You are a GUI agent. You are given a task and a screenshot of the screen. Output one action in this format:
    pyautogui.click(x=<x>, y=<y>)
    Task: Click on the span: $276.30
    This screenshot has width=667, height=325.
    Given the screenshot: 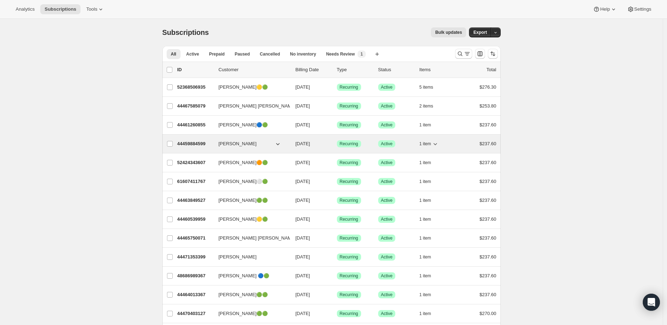 What is the action you would take?
    pyautogui.click(x=488, y=87)
    